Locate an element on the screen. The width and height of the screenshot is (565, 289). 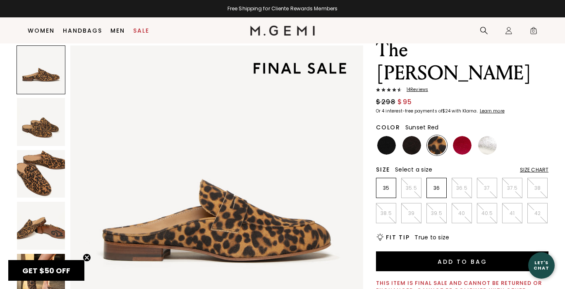
p: 36.5 is located at coordinates (462, 188).